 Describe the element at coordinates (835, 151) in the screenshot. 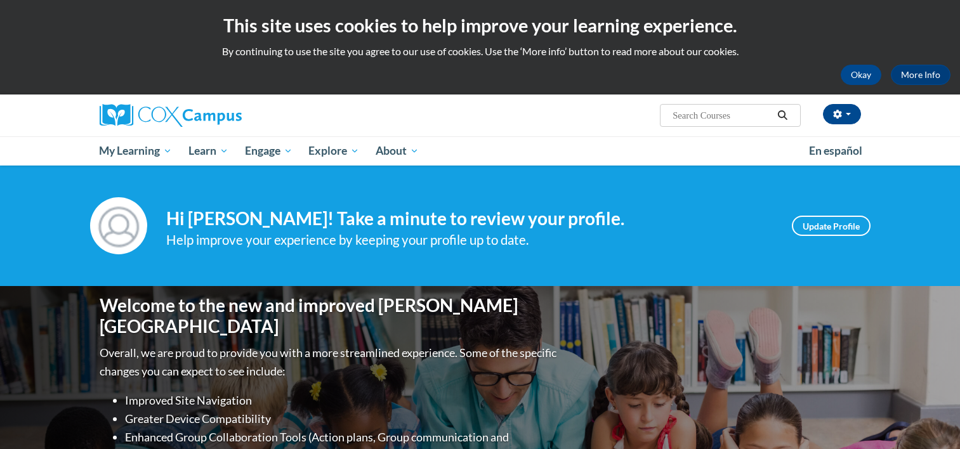

I see `a: En español` at that location.